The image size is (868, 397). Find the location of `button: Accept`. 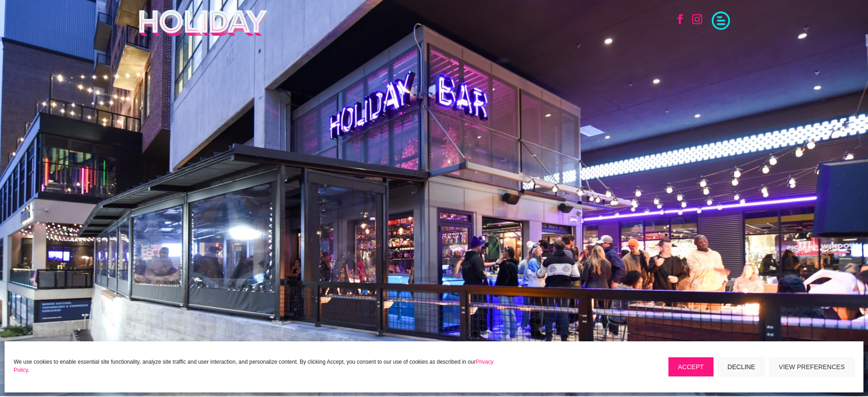

button: Accept is located at coordinates (690, 366).